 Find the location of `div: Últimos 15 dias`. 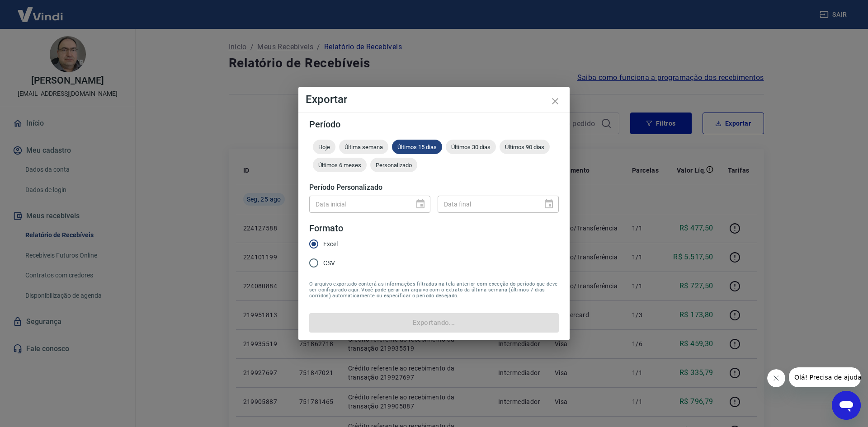

div: Últimos 15 dias is located at coordinates (417, 147).